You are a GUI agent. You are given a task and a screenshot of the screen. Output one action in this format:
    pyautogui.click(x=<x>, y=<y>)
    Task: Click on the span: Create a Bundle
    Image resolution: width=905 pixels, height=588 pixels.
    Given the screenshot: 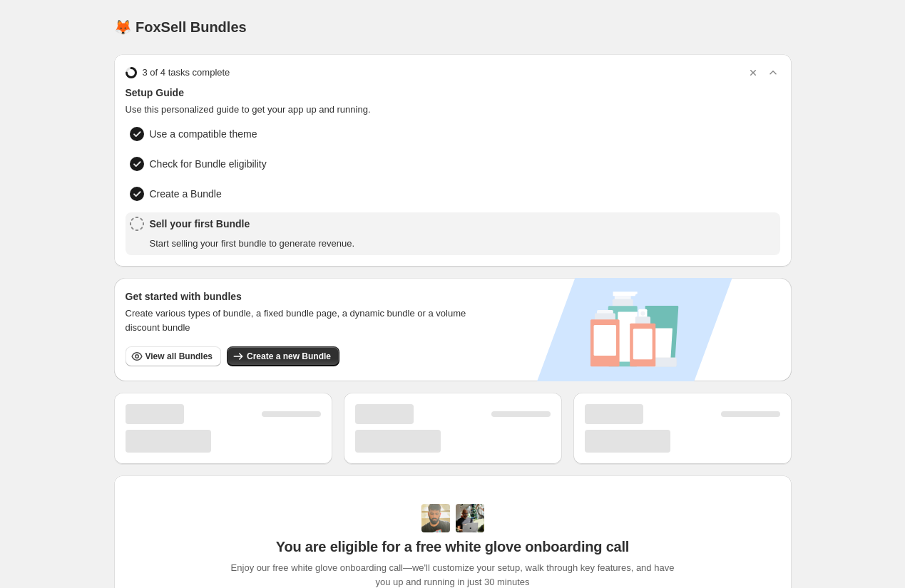 What is the action you would take?
    pyautogui.click(x=185, y=193)
    